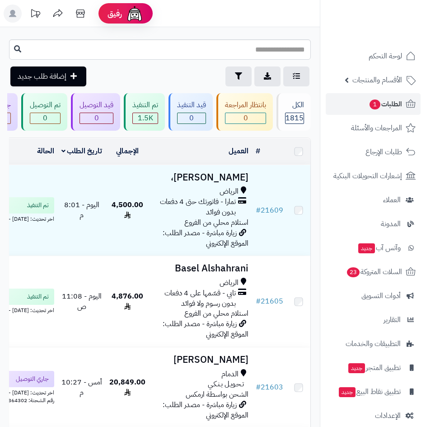 This screenshot has width=426, height=427. I want to click on a: طلبات الإرجاع, so click(373, 152).